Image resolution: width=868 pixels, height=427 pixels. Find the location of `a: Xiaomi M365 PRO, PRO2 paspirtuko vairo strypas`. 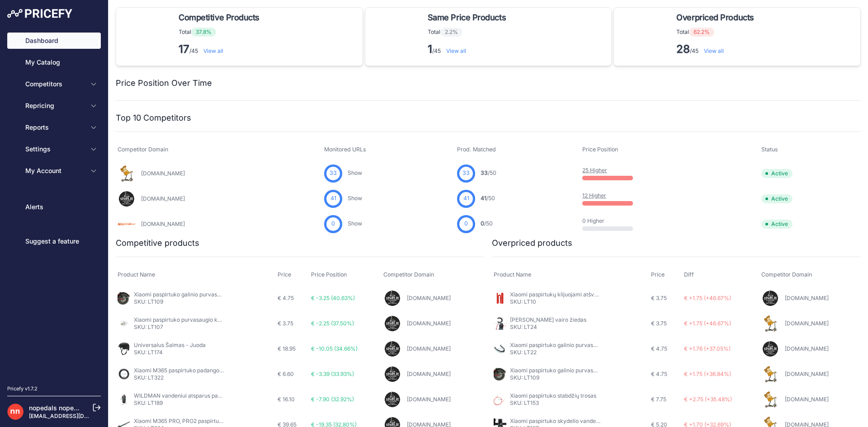

a: Xiaomi M365 PRO, PRO2 paspirtuko vairo strypas is located at coordinates (197, 421).